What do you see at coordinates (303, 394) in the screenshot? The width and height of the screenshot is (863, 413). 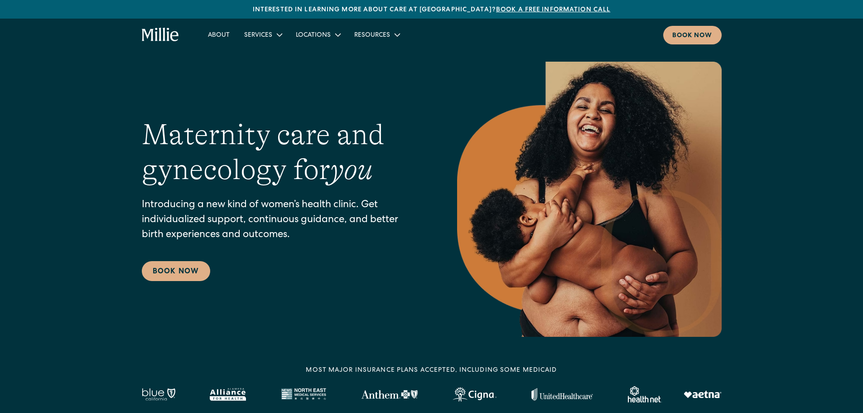 I see `img: North East Medical Services logo` at bounding box center [303, 394].